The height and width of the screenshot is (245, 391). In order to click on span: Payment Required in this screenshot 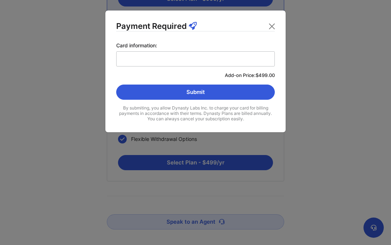, I will do `click(156, 26)`.